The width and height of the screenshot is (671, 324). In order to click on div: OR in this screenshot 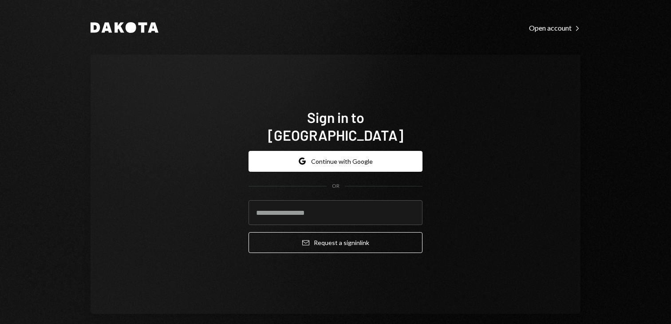, I will do `click(335, 186)`.